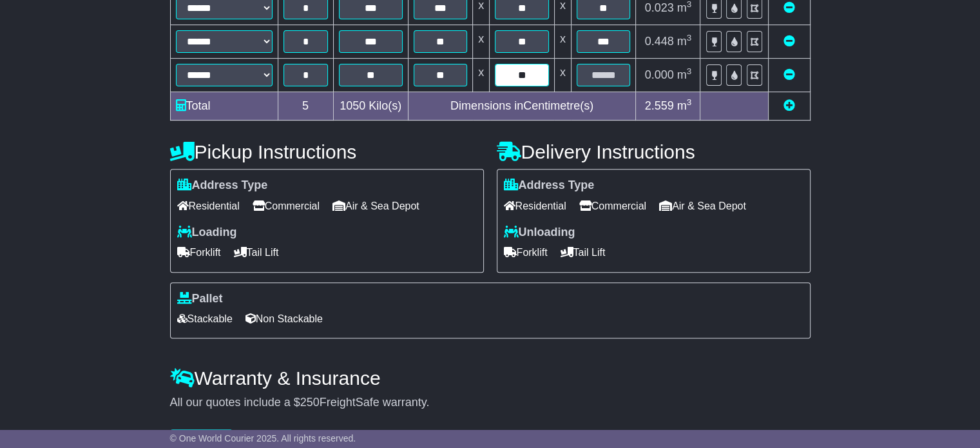  Describe the element at coordinates (310, 403) in the screenshot. I see `span: 250` at that location.